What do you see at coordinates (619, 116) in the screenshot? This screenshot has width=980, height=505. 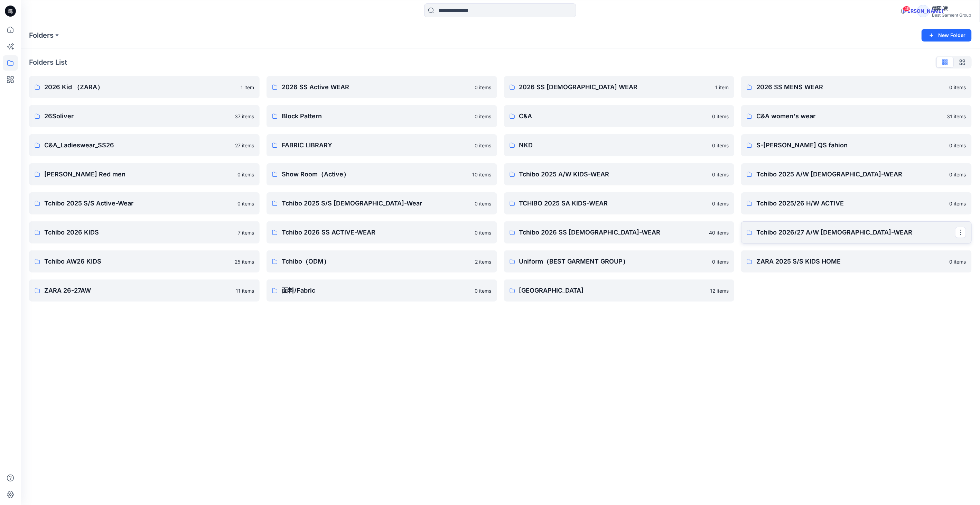 I see `a: C&A0 items` at bounding box center [619, 116].